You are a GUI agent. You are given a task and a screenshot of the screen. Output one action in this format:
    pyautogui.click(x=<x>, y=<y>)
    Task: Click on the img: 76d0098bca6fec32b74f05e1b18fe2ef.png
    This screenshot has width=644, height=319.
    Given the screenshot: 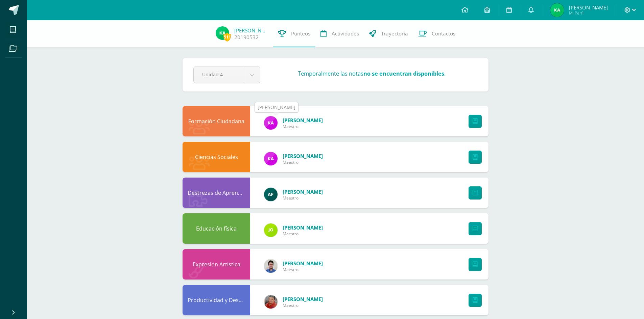 What is the action you would take?
    pyautogui.click(x=271, y=195)
    